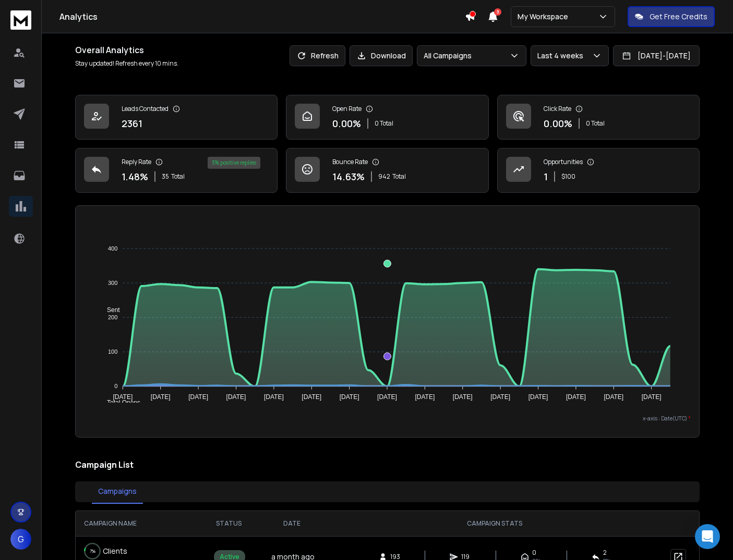  Describe the element at coordinates (534, 553) in the screenshot. I see `span: 0` at that location.